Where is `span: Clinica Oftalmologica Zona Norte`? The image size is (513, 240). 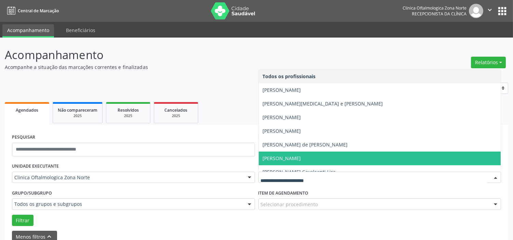
span: Clinica Oftalmologica Zona Norte is located at coordinates (127, 178).